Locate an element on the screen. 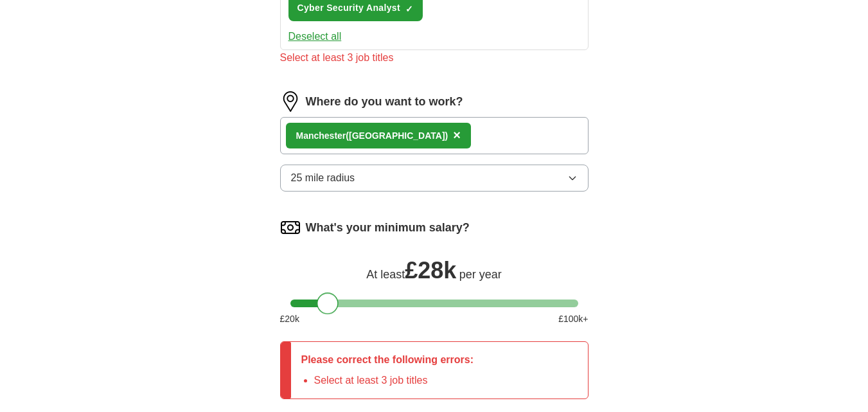 The image size is (868, 412). p: Please correct the following errors: is located at coordinates (388, 360).